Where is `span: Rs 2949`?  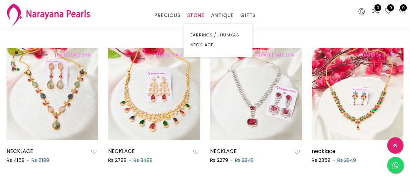 span: Rs 2949 is located at coordinates (346, 159).